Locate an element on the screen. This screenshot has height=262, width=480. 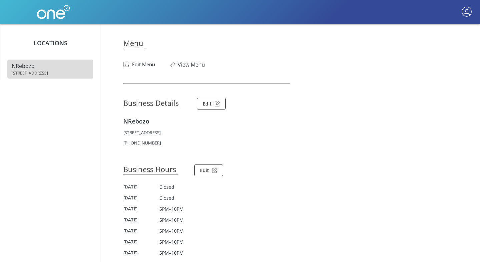
a: View Menu is located at coordinates (191, 65).